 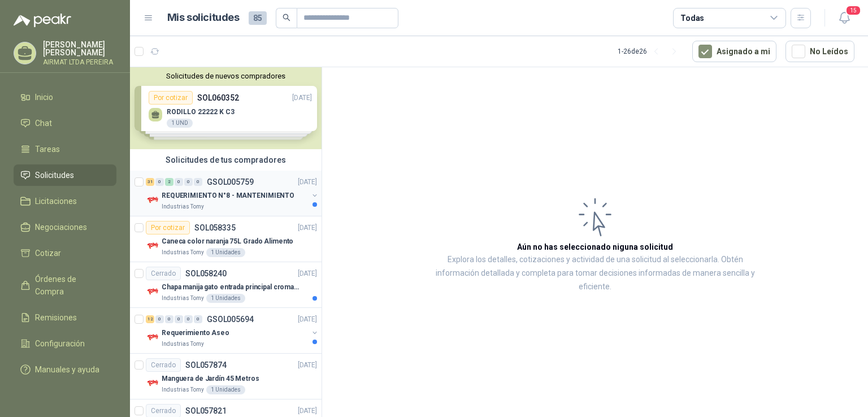 What do you see at coordinates (150, 320) in the screenshot?
I see `div: 12` at bounding box center [150, 320].